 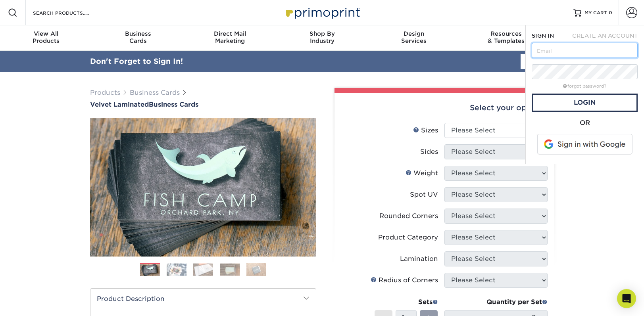 What do you see at coordinates (584, 103) in the screenshot?
I see `a: Login` at bounding box center [584, 103].